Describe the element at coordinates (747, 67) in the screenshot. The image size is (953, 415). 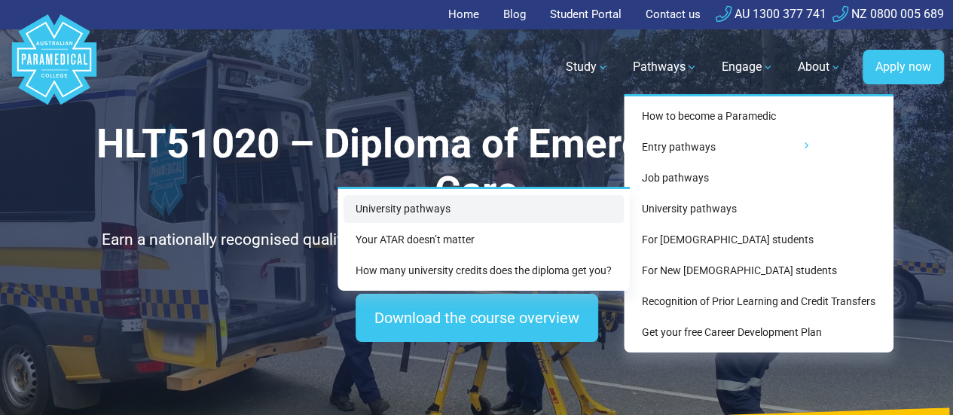
I see `a: Engage` at that location.